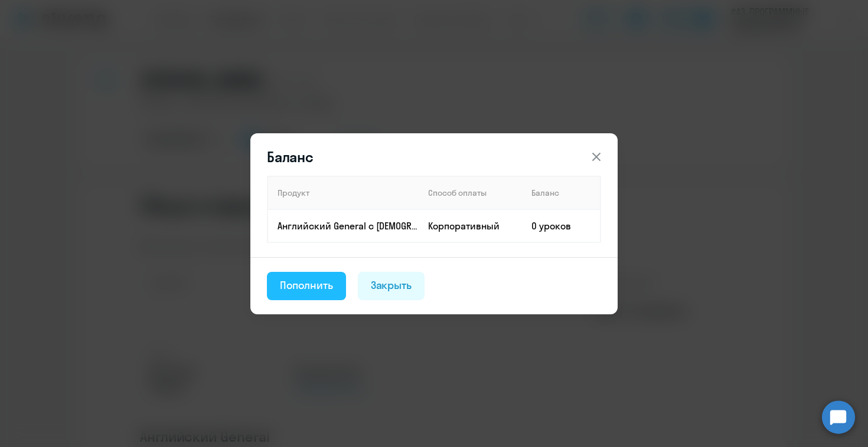 Image resolution: width=868 pixels, height=447 pixels. What do you see at coordinates (434, 157) in the screenshot?
I see `header: Баланс` at bounding box center [434, 157].